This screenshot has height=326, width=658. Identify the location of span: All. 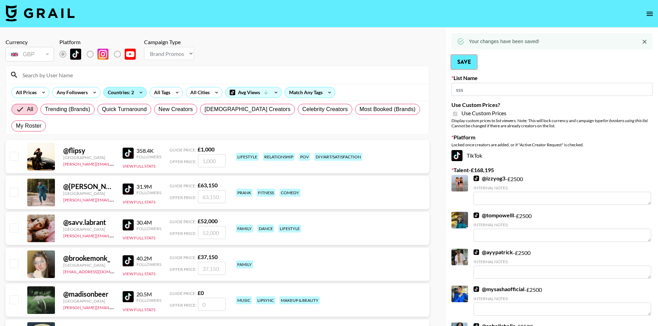
(30, 109).